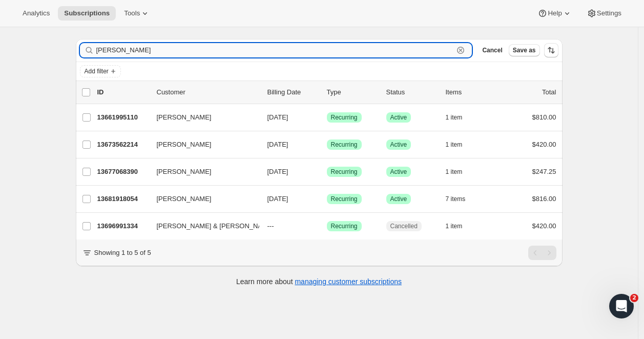  I want to click on button: Save as, so click(524, 50).